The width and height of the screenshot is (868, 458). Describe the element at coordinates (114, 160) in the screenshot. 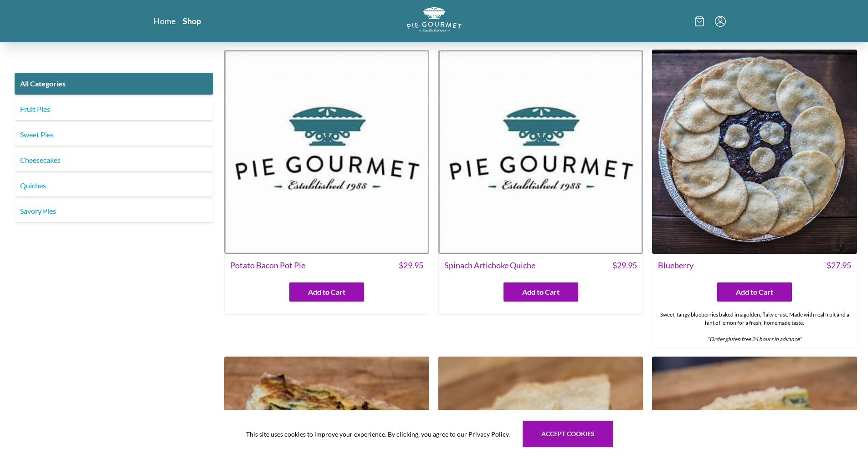

I see `a: Cheesecakes` at that location.